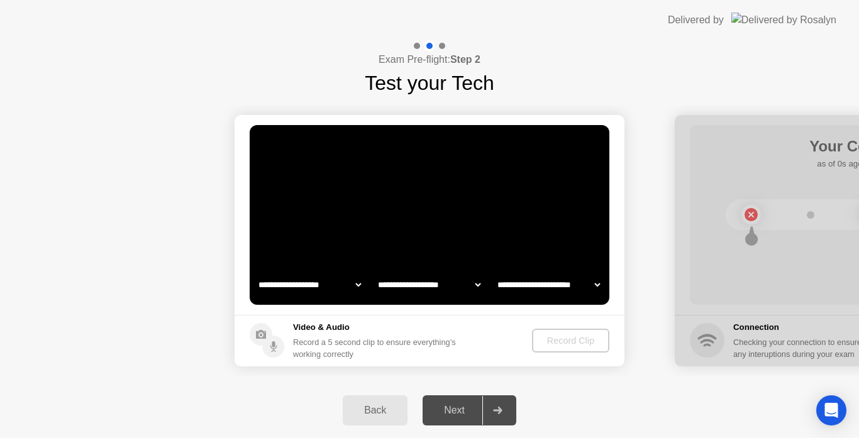 The height and width of the screenshot is (438, 859). Describe the element at coordinates (430, 60) in the screenshot. I see `h4: Exam Pre-flight:` at that location.